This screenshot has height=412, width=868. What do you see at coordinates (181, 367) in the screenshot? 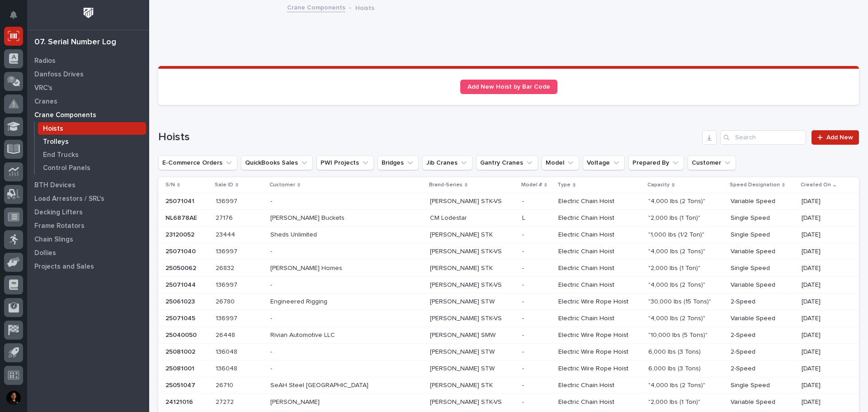
I see `p: 25081001` at bounding box center [181, 367].